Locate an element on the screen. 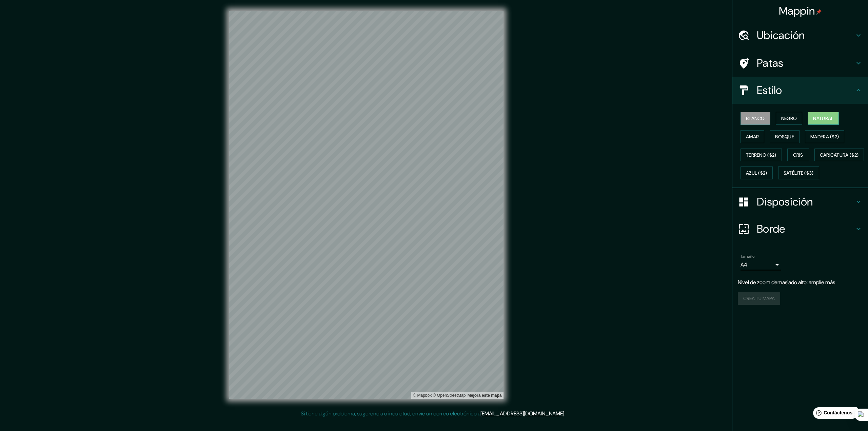 The image size is (868, 431). button: Bosque is located at coordinates (785, 137).